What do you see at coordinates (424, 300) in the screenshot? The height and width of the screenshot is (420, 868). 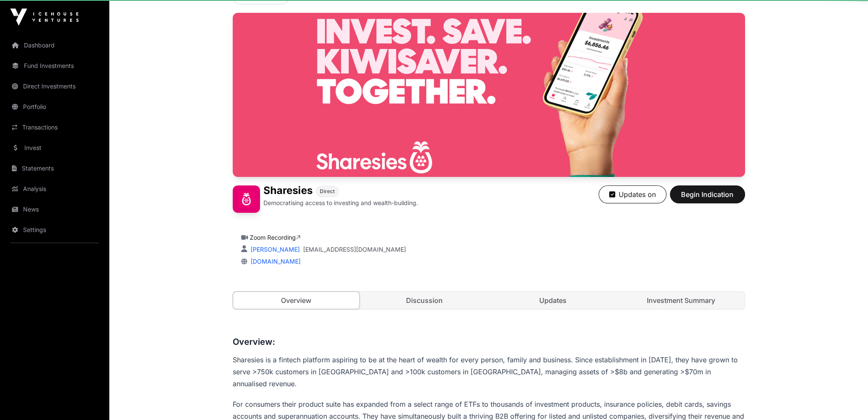 I see `a: Discussion` at bounding box center [424, 300].